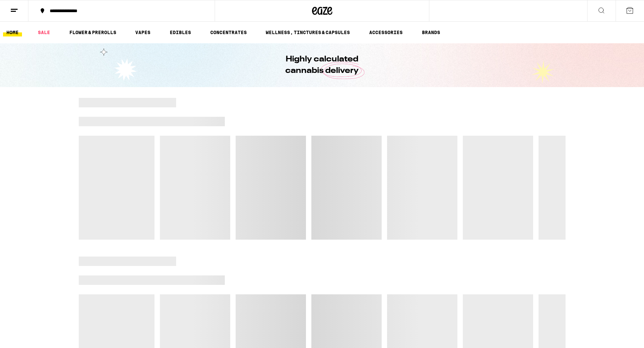 This screenshot has width=644, height=348. I want to click on button: BRANDS, so click(430, 32).